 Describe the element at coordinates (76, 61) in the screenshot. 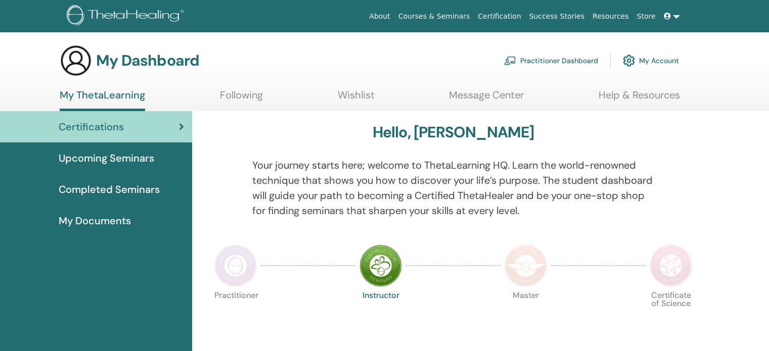

I see `img: generic-user-icon.jpg` at that location.